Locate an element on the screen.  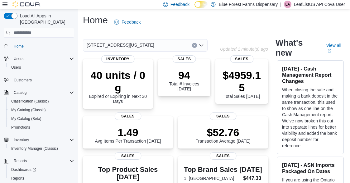
button: Clear input is located at coordinates (194, 45).